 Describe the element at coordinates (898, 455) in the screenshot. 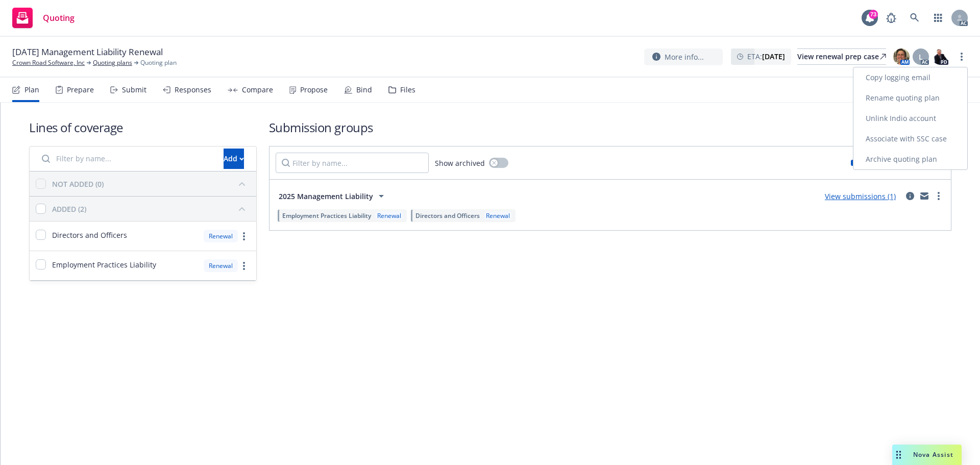

I see `div: Drag to move` at that location.